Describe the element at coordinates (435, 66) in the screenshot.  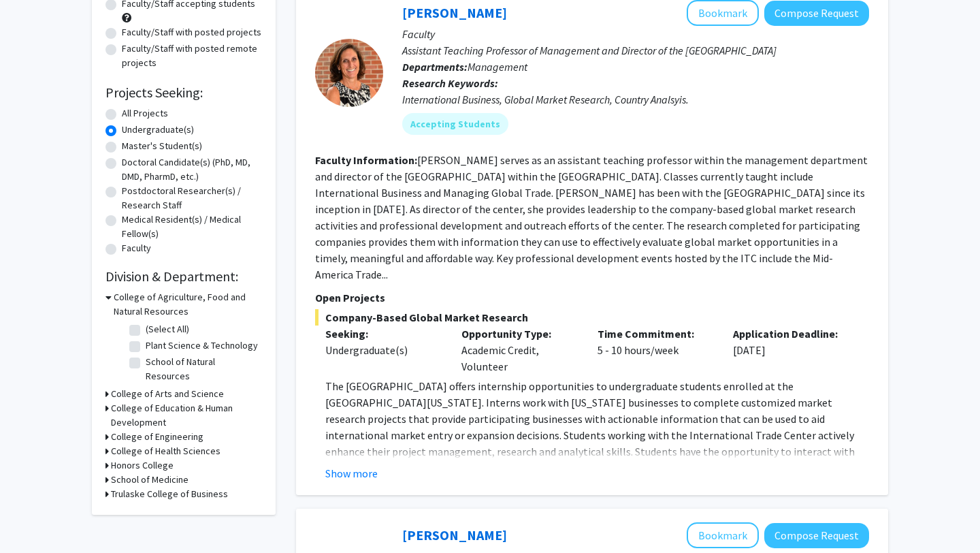
I see `b: Departments:` at that location.